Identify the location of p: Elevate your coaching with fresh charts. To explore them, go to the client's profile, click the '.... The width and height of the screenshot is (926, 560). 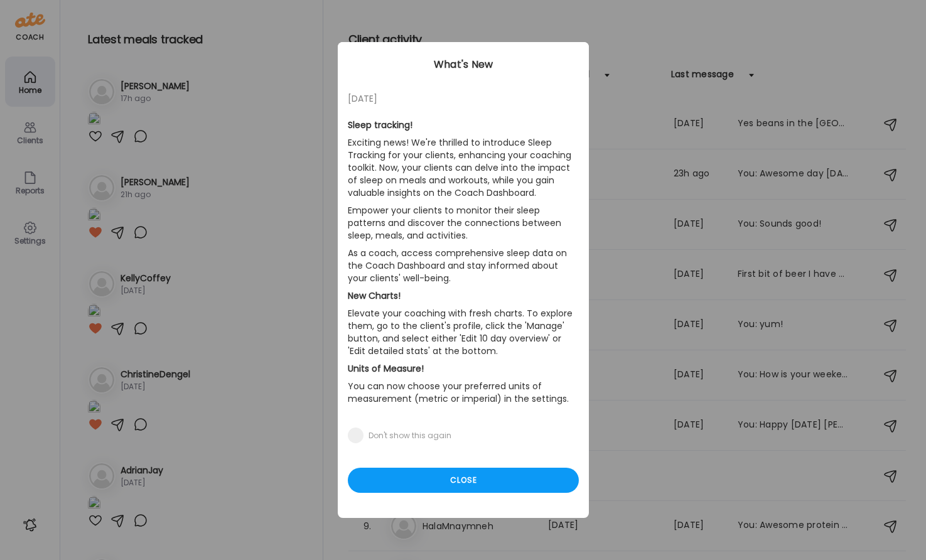
(463, 332).